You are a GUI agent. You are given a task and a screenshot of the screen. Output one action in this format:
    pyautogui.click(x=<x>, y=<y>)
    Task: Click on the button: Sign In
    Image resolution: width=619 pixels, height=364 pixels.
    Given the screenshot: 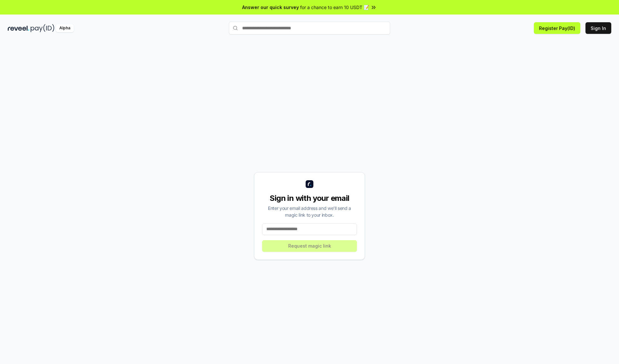 What is the action you would take?
    pyautogui.click(x=599, y=28)
    